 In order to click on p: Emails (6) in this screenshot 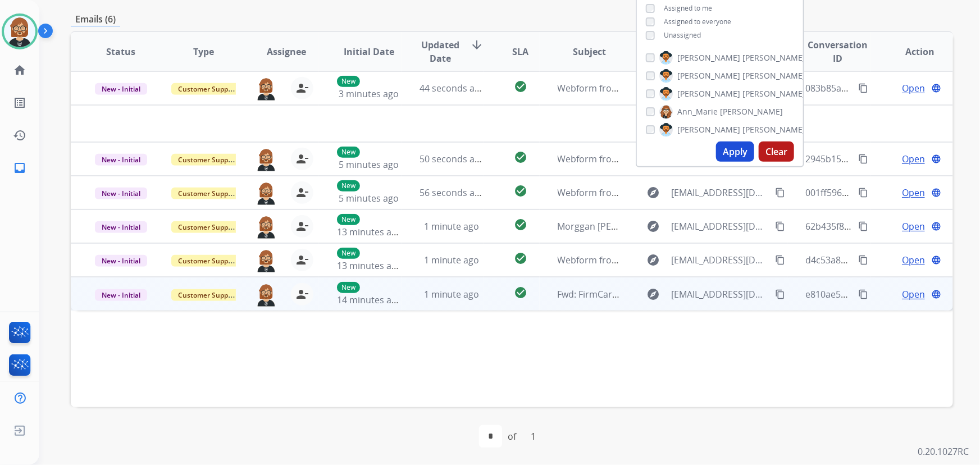, I will do `click(96, 19)`.